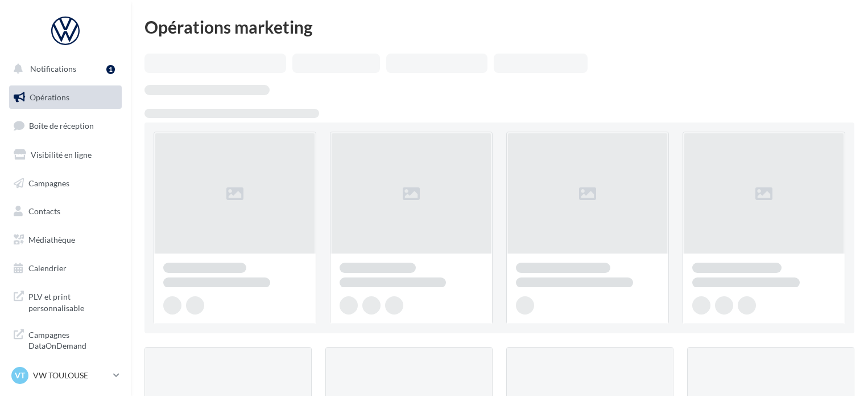  Describe the element at coordinates (111, 70) in the screenshot. I see `div: 1` at that location.